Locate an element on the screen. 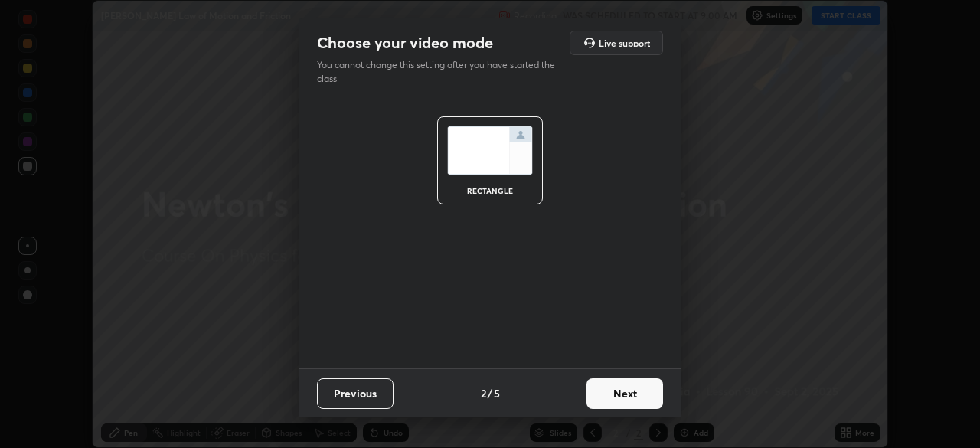 The image size is (980, 448). button: Next is located at coordinates (625, 394).